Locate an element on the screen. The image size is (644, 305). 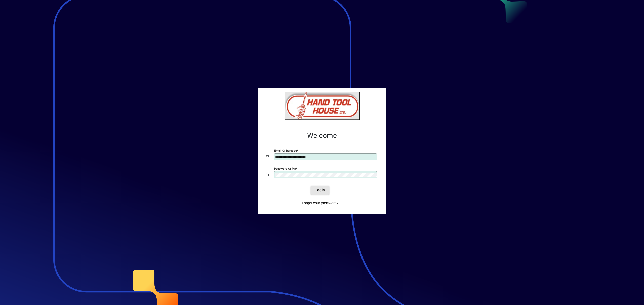
mat-label: Email or Barcode is located at coordinates (285, 150).